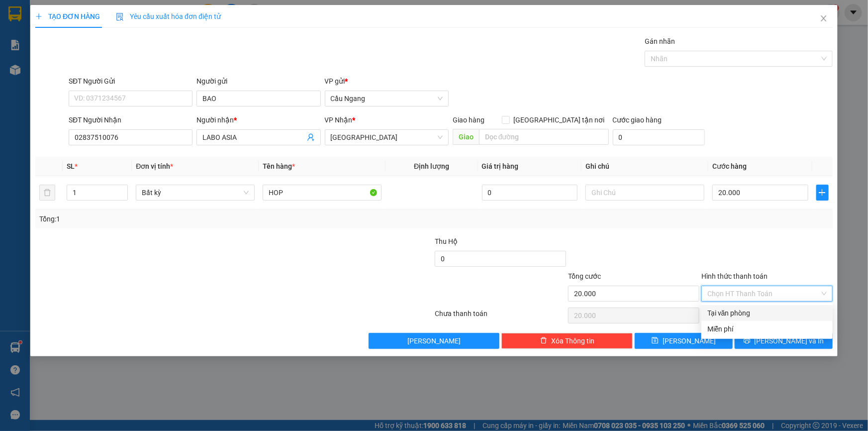 Image resolution: width=868 pixels, height=431 pixels. I want to click on button: Close, so click(824, 19).